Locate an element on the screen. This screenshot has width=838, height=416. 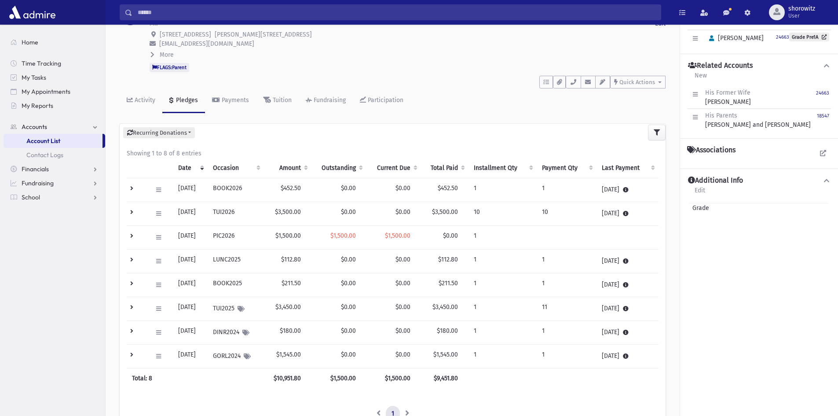
td: TUI2025 is located at coordinates (236, 309).